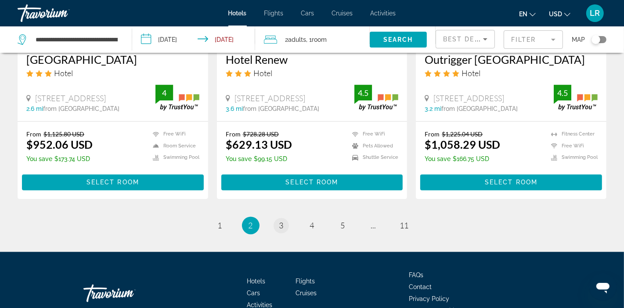  What do you see at coordinates (416, 275) in the screenshot?
I see `span: FAQs` at bounding box center [416, 275].